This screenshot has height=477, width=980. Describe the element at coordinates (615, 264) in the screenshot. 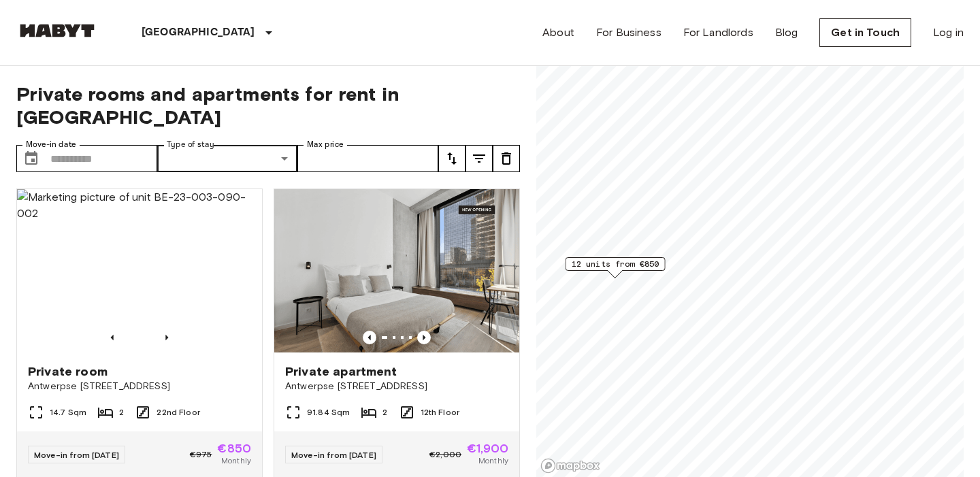

I see `span: 12 units from €850` at that location.